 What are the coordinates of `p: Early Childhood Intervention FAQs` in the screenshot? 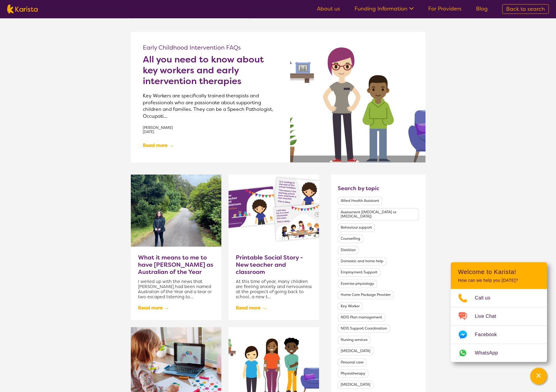 It's located at (211, 48).